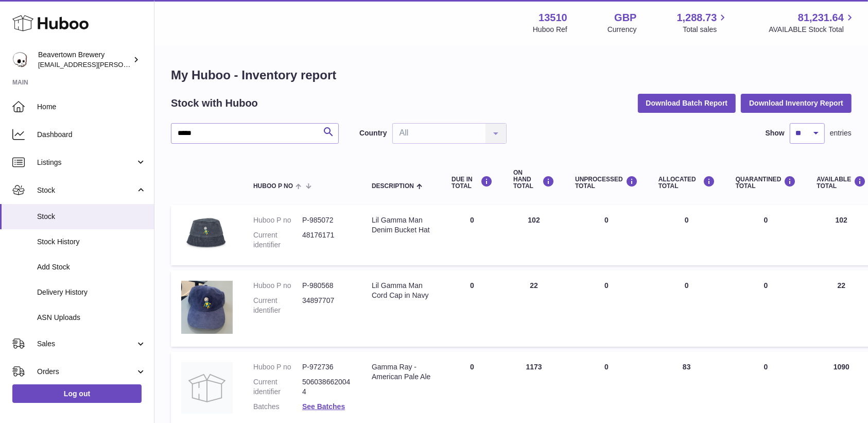 Image resolution: width=868 pixels, height=423 pixels. I want to click on span: Orders, so click(86, 371).